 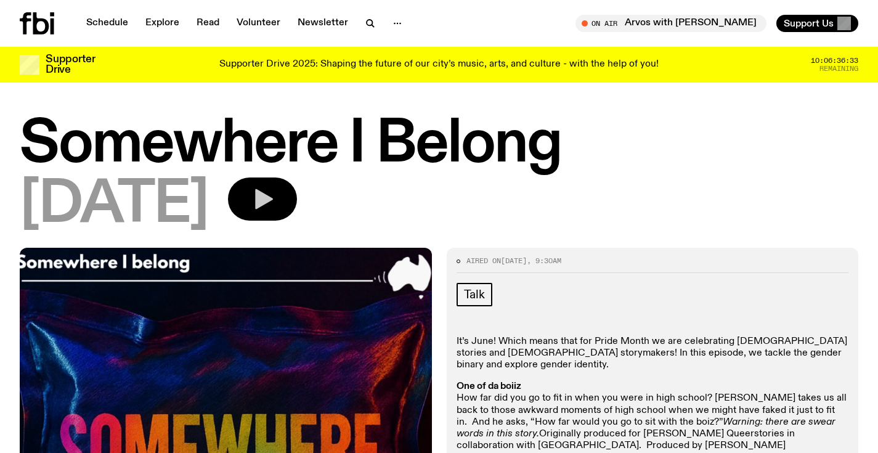 I want to click on strong: One of da boiiz, so click(x=489, y=386).